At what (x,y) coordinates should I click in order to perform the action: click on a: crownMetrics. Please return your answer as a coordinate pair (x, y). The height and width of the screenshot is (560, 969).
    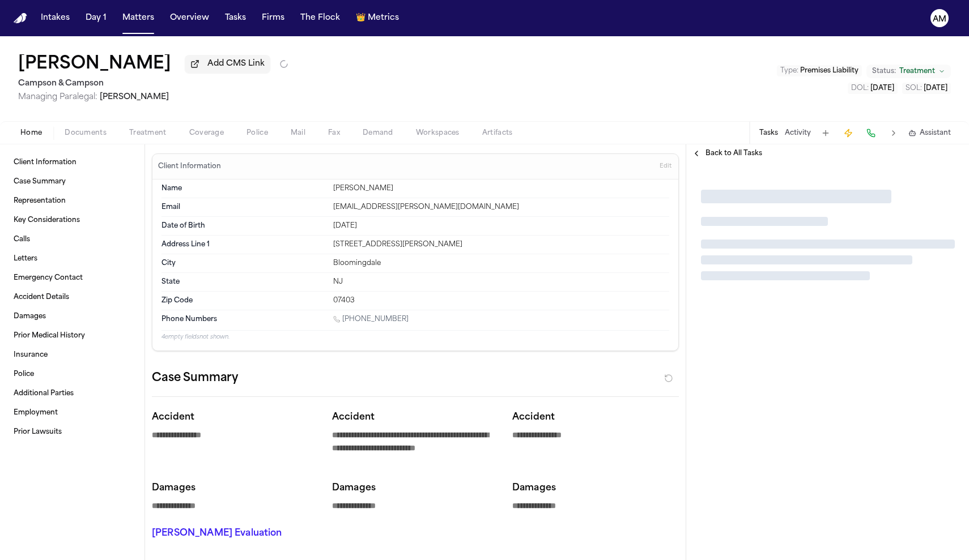
    Looking at the image, I should click on (377, 18).